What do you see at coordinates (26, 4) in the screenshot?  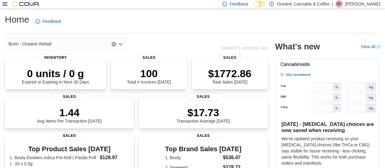 I see `img: Cova` at bounding box center [26, 4].